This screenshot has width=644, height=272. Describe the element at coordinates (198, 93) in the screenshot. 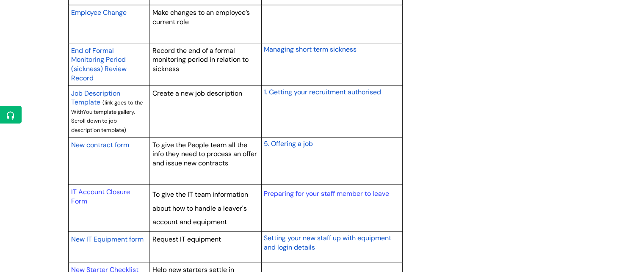

I see `span: Create a new job description` at that location.